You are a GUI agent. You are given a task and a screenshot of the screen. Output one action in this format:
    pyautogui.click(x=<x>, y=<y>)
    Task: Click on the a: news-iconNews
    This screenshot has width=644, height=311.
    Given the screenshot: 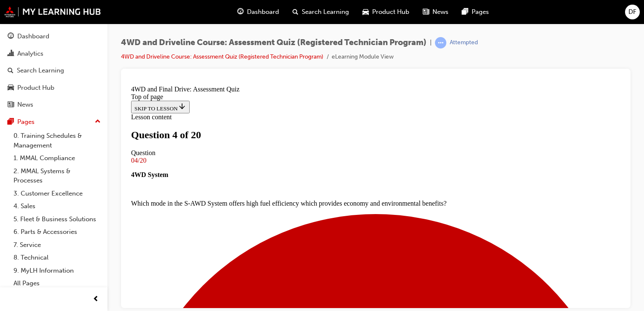 What is the action you would take?
    pyautogui.click(x=436, y=12)
    